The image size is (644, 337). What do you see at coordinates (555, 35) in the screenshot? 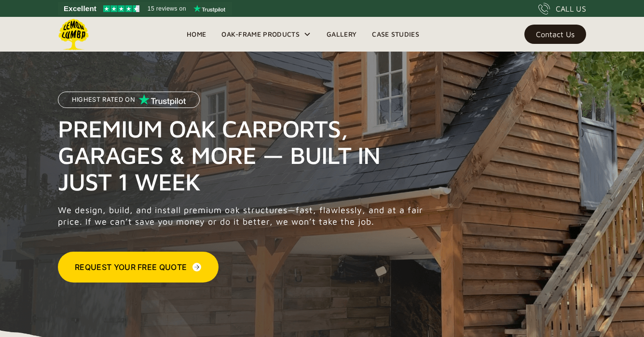
I see `div: Contact Us` at bounding box center [555, 35].